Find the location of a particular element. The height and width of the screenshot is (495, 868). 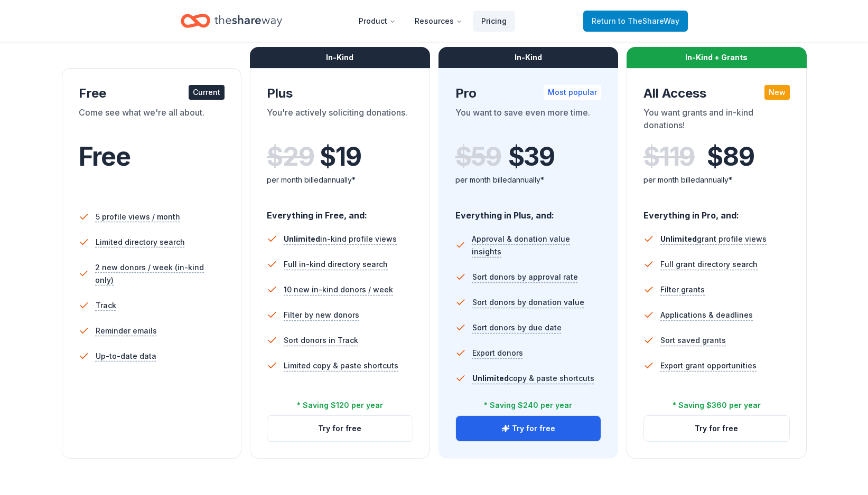

span: to TheShareWay is located at coordinates (648, 20).